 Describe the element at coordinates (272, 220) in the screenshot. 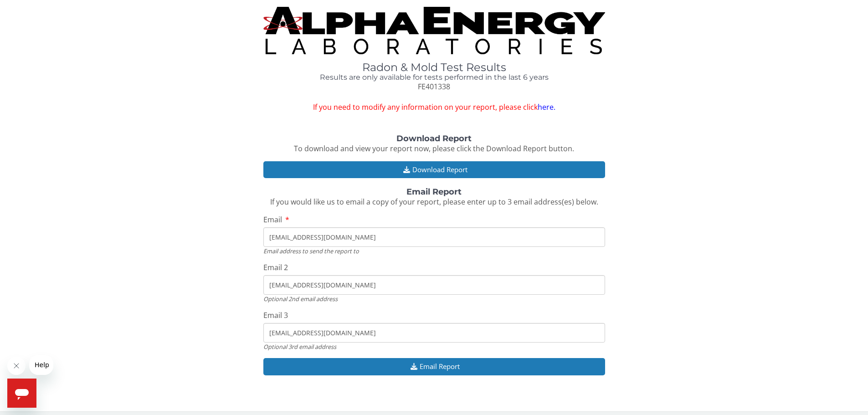

I see `span: Email` at that location.